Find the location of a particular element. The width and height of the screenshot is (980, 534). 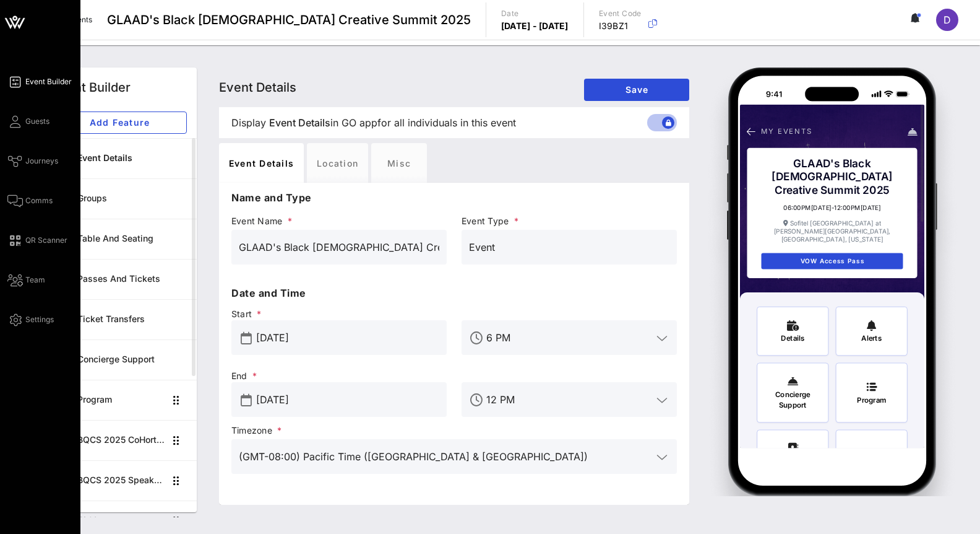

span: Event Name is located at coordinates (339, 221).